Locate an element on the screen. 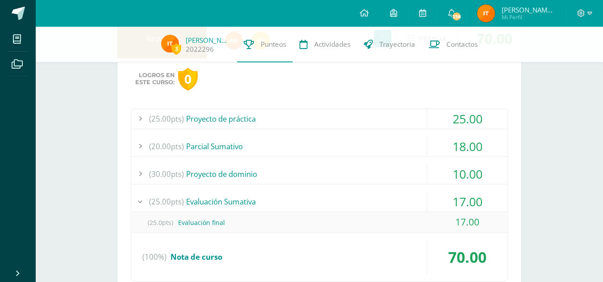 Image resolution: width=603 pixels, height=282 pixels. a: Trayectoria is located at coordinates (389, 45).